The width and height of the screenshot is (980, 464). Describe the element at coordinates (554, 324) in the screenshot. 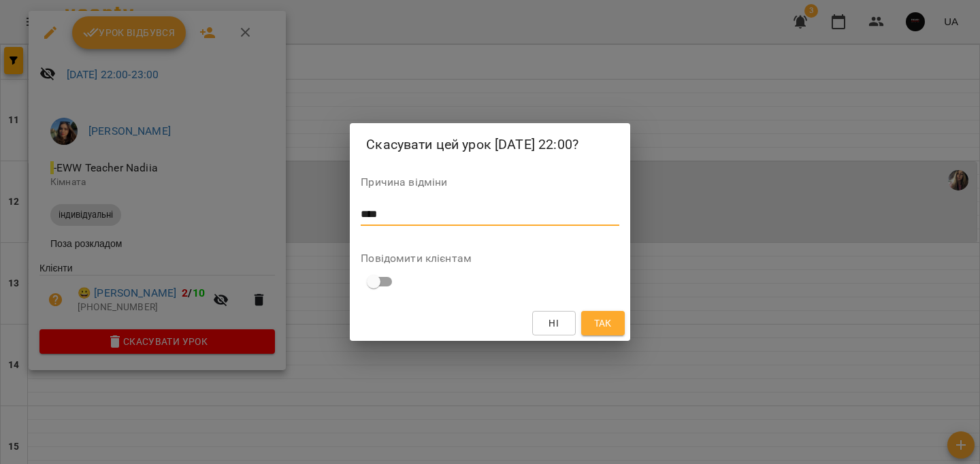

I see `button: Ні` at that location.